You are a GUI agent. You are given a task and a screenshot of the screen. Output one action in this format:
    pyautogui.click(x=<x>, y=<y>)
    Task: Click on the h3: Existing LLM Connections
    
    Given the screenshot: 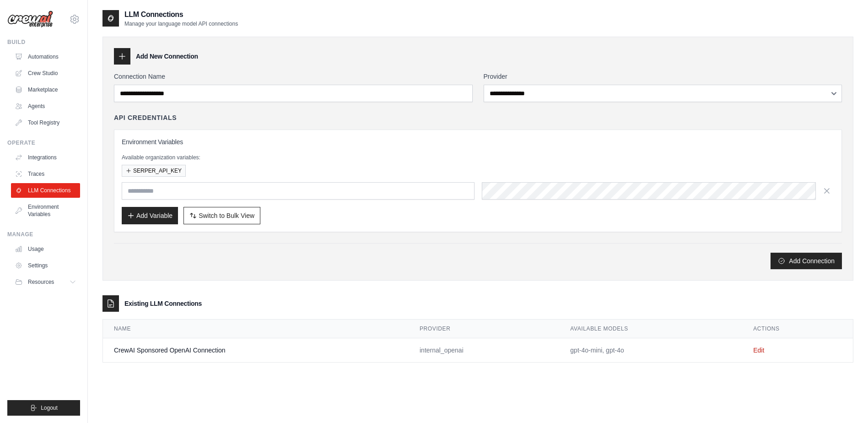 What is the action you would take?
    pyautogui.click(x=163, y=304)
    